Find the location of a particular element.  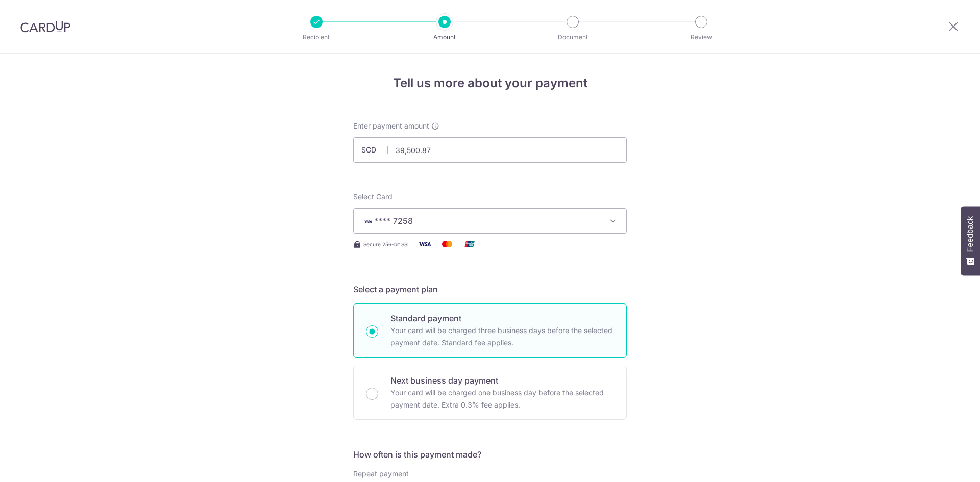

span: SGD is located at coordinates (374, 150).